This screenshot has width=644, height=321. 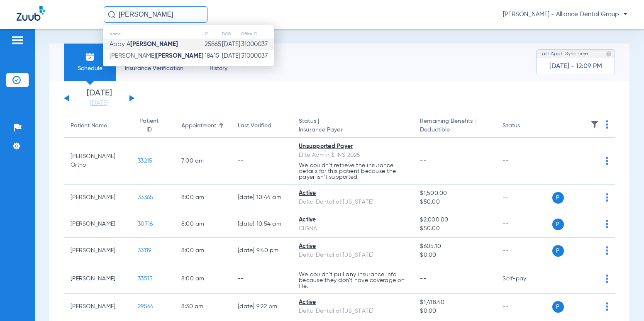 What do you see at coordinates (455, 303) in the screenshot?
I see `span: $1,418.40` at bounding box center [455, 303].